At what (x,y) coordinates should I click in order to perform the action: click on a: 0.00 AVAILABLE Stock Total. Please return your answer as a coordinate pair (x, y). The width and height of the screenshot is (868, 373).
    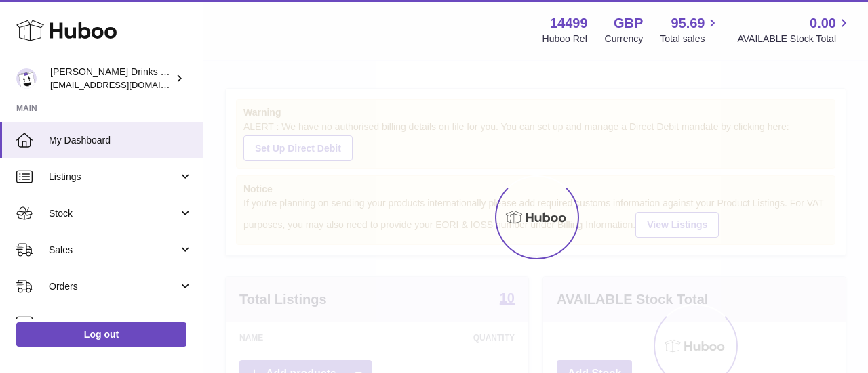
    Looking at the image, I should click on (794, 30).